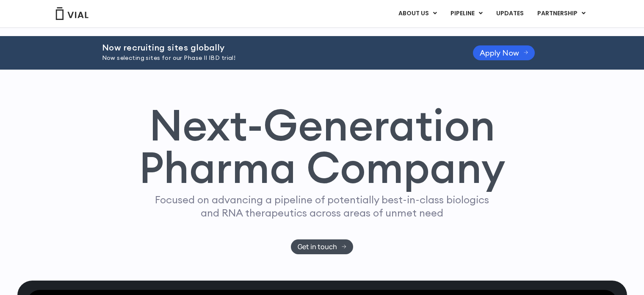  Describe the element at coordinates (510, 14) in the screenshot. I see `a: UPDATES` at that location.